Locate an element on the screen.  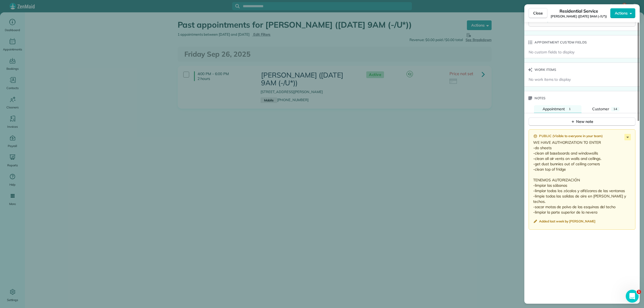
div: New note is located at coordinates (582, 121).